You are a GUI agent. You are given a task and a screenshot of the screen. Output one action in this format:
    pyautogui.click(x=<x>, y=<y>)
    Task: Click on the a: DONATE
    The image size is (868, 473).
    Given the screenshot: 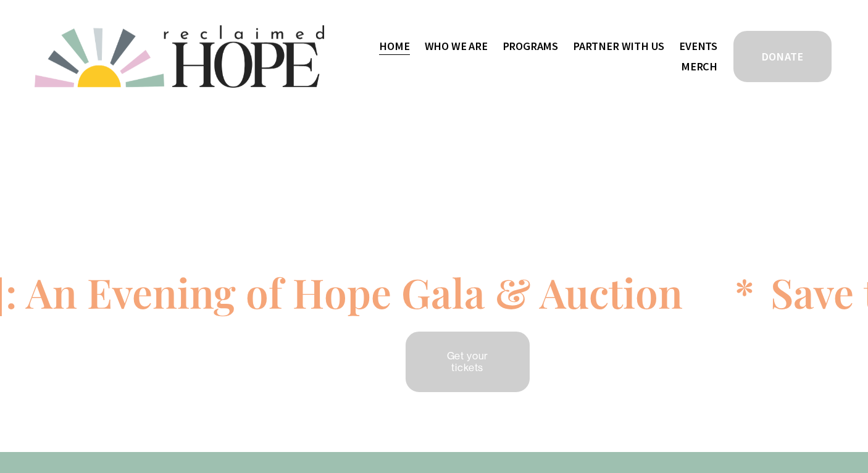 What is the action you would take?
    pyautogui.click(x=783, y=56)
    